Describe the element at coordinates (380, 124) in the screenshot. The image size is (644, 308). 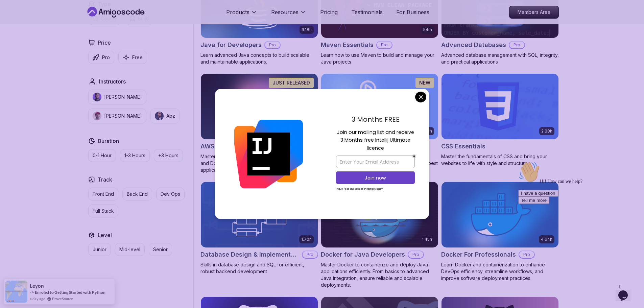
I see `a: CI/CD with GitHub Actions card2.63hNEWCI/CD with GitHub ActionsProMaster CI/CD pipelines with Git...` at that location.